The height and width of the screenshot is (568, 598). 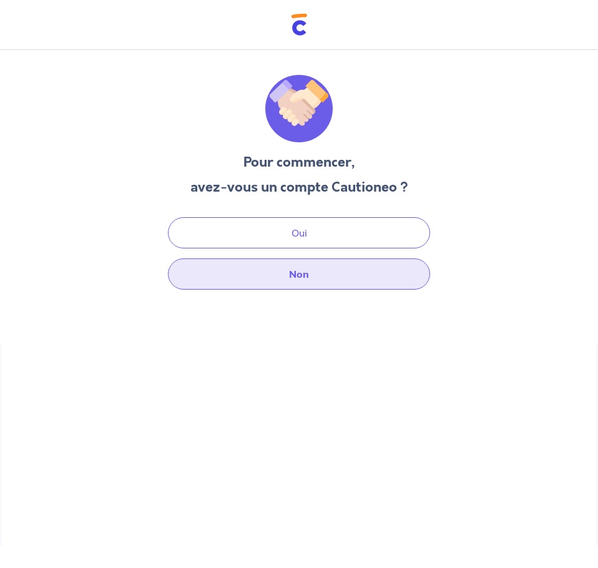 I want to click on h3: avez-vous un compte Cautioneo ?, so click(x=299, y=187).